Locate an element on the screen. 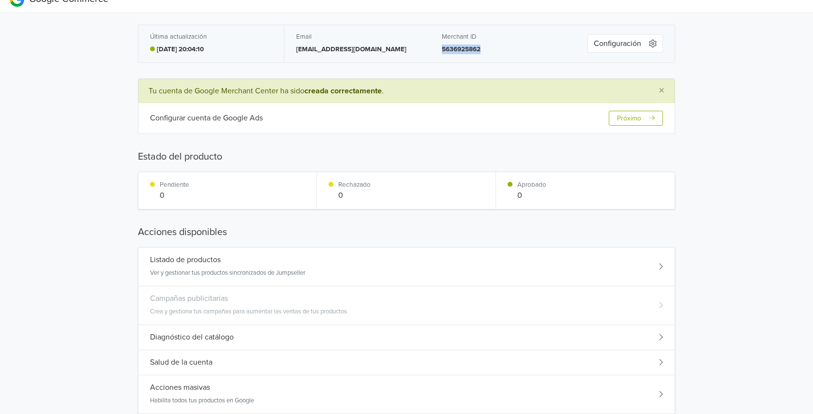  div: Pendiente0 is located at coordinates (227, 191).